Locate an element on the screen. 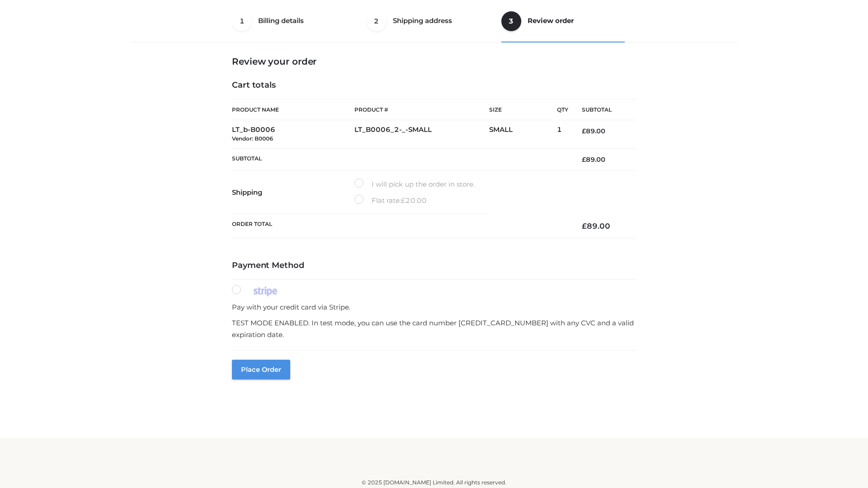 Image resolution: width=868 pixels, height=488 pixels. th: Product # is located at coordinates (422, 110).